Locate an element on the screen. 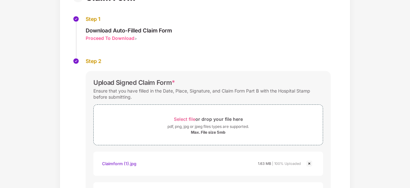  div: Claimform (1).jpg is located at coordinates (119, 163).